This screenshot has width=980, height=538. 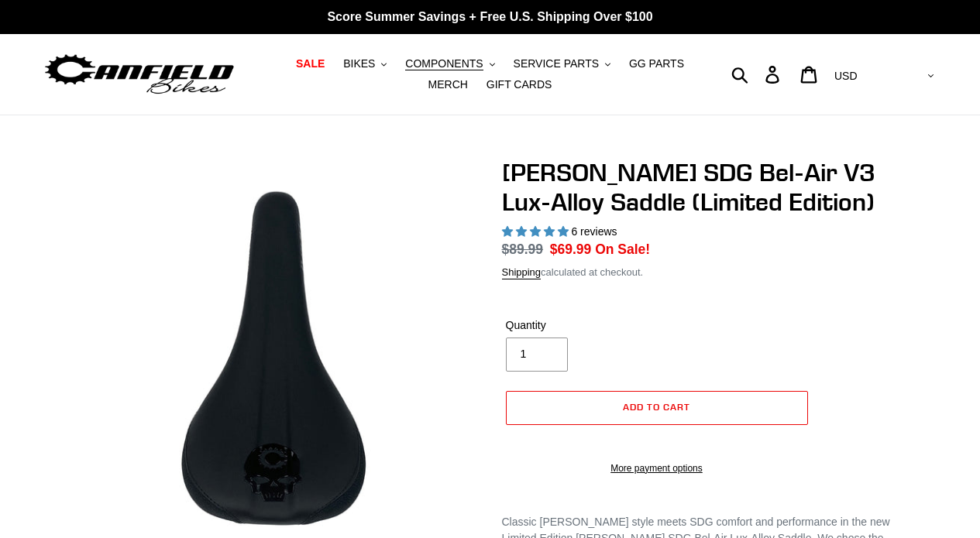 What do you see at coordinates (708, 272) in the screenshot?
I see `div: calculated at checkout.` at bounding box center [708, 272].